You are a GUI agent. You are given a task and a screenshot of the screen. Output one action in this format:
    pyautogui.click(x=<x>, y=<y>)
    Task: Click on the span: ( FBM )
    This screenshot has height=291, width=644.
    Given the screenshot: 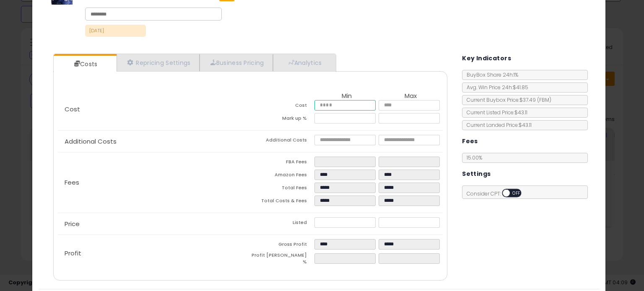 What is the action you would take?
    pyautogui.click(x=544, y=100)
    